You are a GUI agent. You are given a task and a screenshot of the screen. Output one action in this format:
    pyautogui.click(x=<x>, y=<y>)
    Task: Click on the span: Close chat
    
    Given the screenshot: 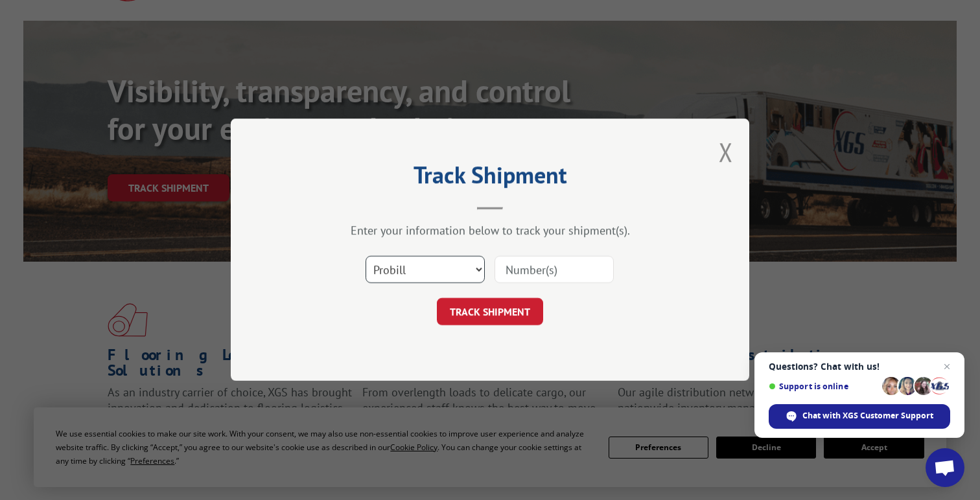 What is the action you would take?
    pyautogui.click(x=947, y=367)
    